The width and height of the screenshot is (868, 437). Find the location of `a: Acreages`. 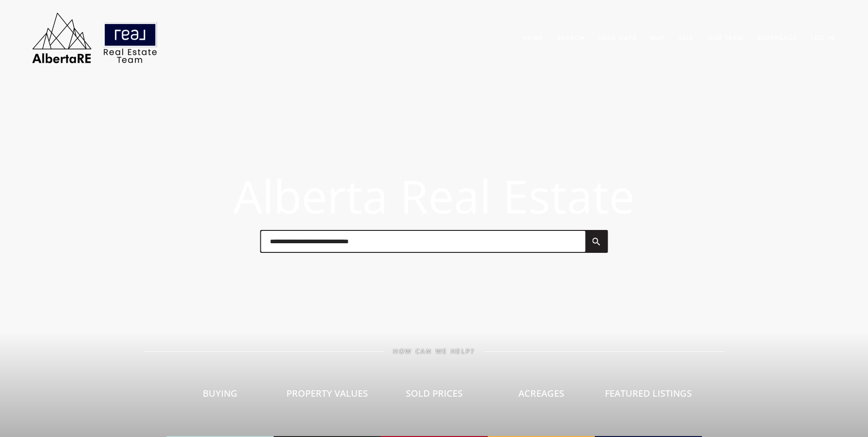

a: Acreages is located at coordinates (541, 396).